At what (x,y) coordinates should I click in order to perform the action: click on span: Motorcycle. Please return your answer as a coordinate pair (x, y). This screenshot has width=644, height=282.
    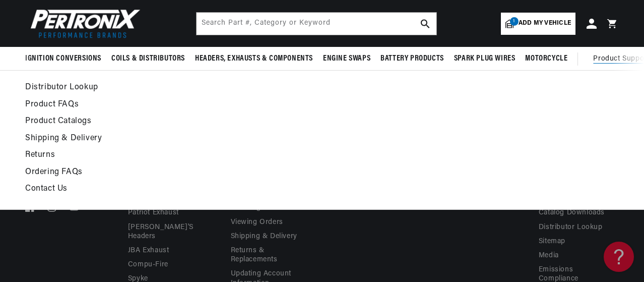
    Looking at the image, I should click on (546, 59).